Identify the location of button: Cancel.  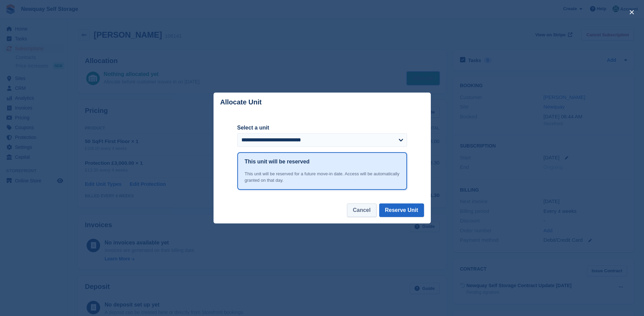
(361, 210).